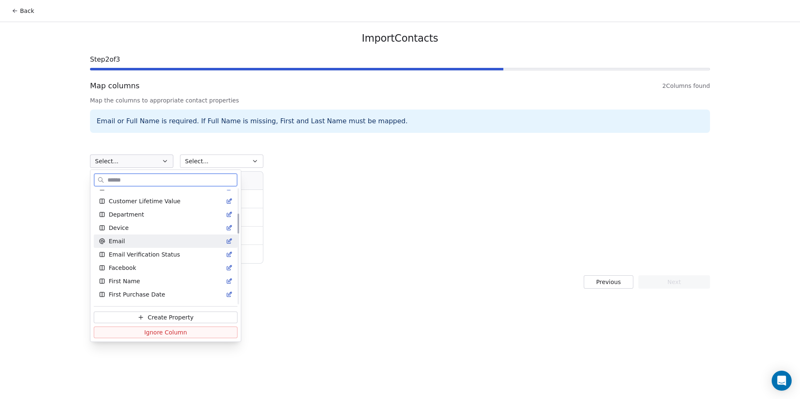  What do you see at coordinates (165, 332) in the screenshot?
I see `span: Ignore Column` at bounding box center [165, 332].